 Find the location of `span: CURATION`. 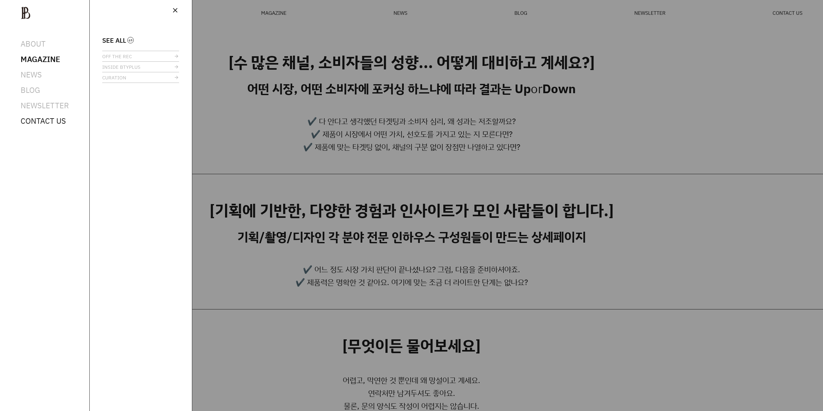

span: CURATION is located at coordinates (114, 78).